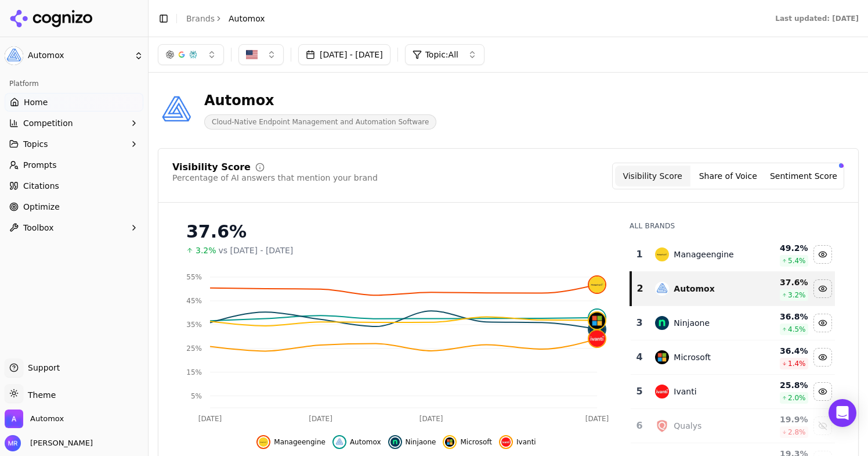 This screenshot has width=868, height=456. I want to click on span: Support, so click(41, 368).